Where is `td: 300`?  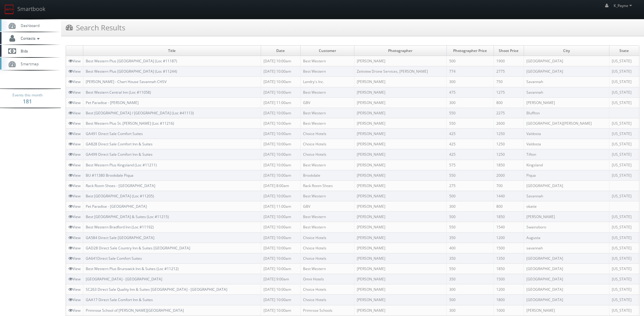
td: 300 is located at coordinates (470, 206).